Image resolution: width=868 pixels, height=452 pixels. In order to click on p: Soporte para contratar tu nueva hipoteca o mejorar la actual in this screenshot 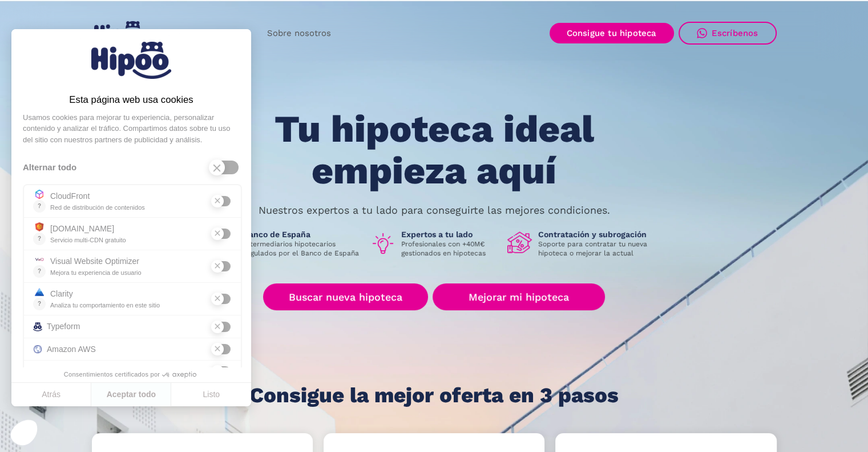, I will do `click(597, 248)`.